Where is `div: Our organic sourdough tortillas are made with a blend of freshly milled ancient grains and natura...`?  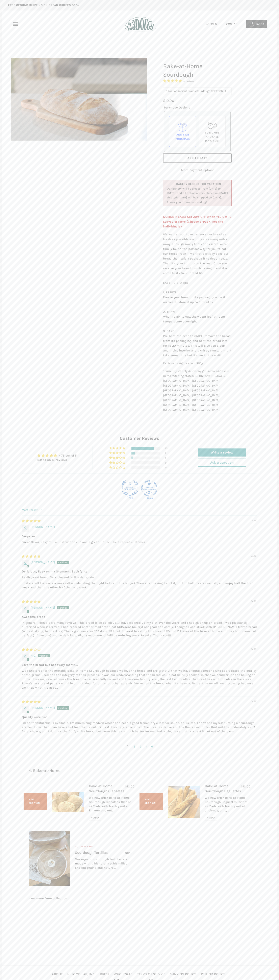
div: Our organic sourdough tortillas are made with a blend of freshly milled ancient grains and natura... is located at coordinates (105, 864).